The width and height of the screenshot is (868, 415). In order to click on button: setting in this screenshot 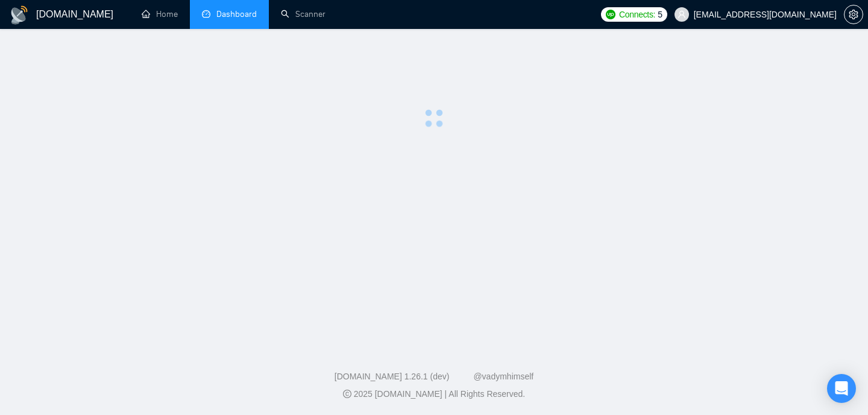, I will do `click(853, 14)`.